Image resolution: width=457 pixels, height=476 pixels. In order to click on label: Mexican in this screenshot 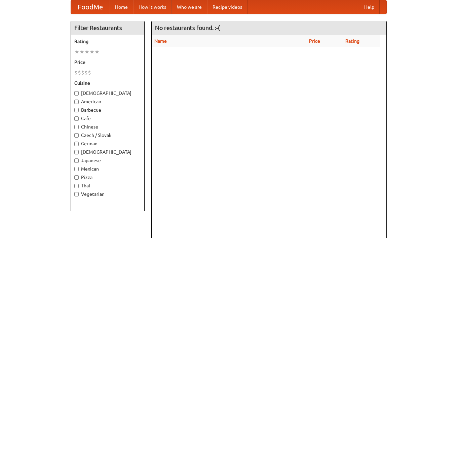, I will do `click(108, 169)`.